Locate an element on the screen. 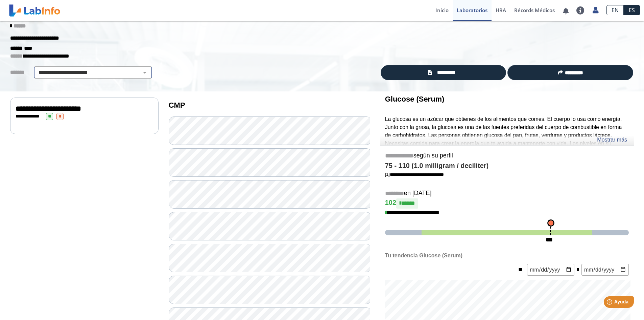 The width and height of the screenshot is (644, 320). h5: según su perfil is located at coordinates (507, 156).